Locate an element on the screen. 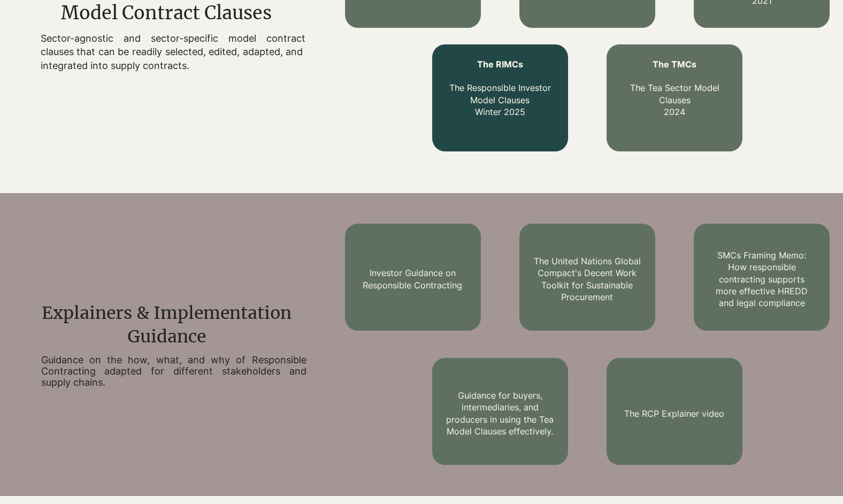  span: The RIMCs is located at coordinates (501, 64).